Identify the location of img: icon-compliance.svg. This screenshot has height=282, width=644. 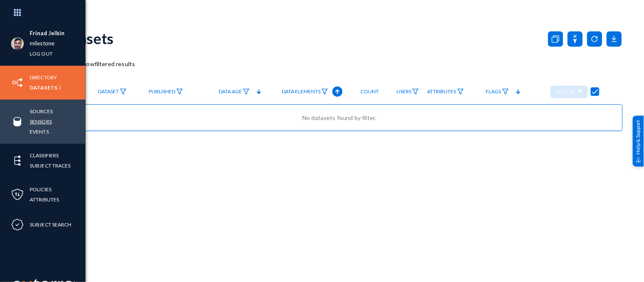
(17, 225).